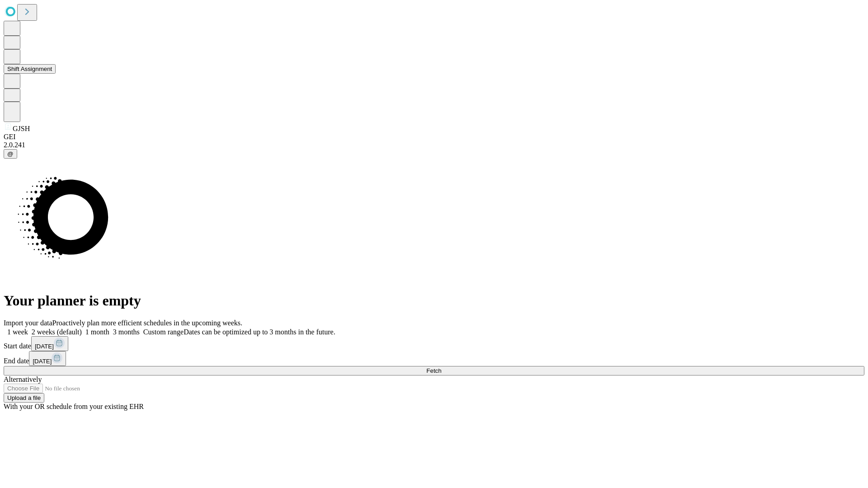  I want to click on span: Fetch, so click(434, 371).